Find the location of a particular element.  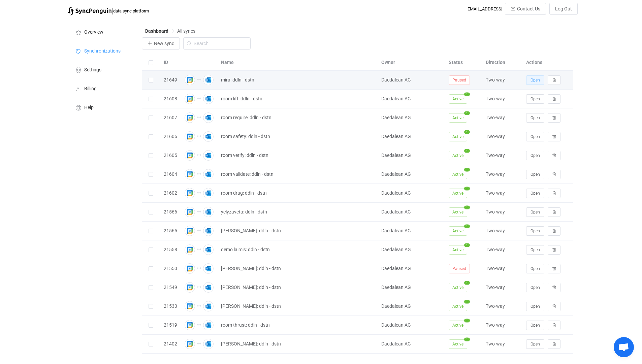

span: Settings is located at coordinates (93, 70).